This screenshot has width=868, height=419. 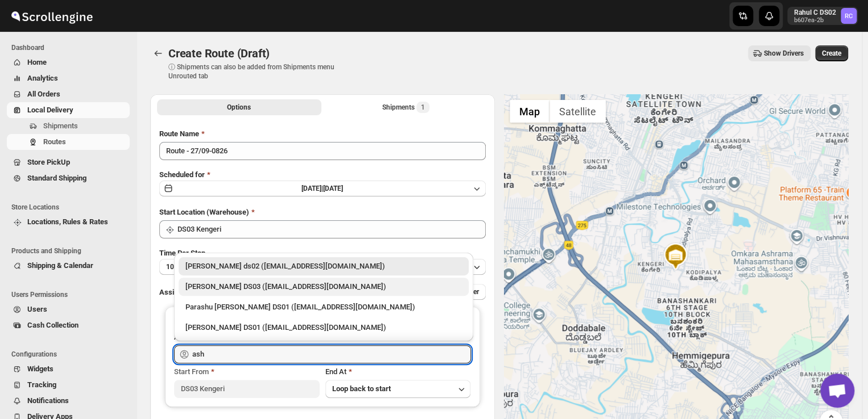 What do you see at coordinates (219, 54) in the screenshot?
I see `span: Create Route (Draft)` at bounding box center [219, 54].